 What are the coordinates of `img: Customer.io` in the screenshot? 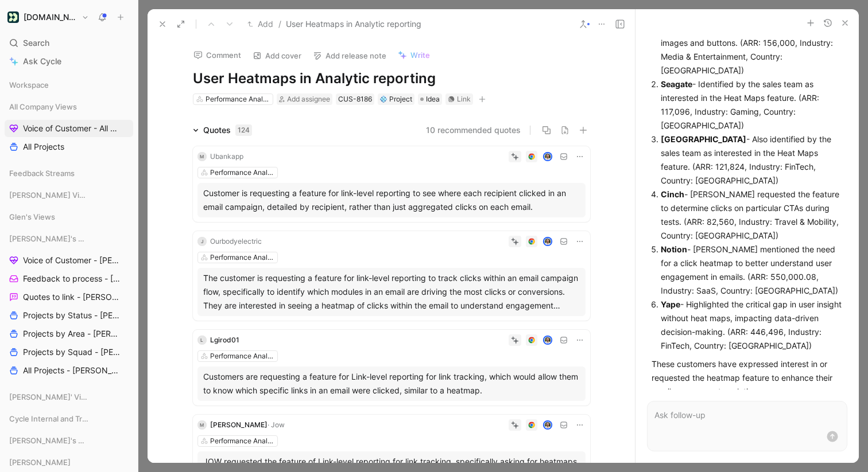 It's located at (13, 18).